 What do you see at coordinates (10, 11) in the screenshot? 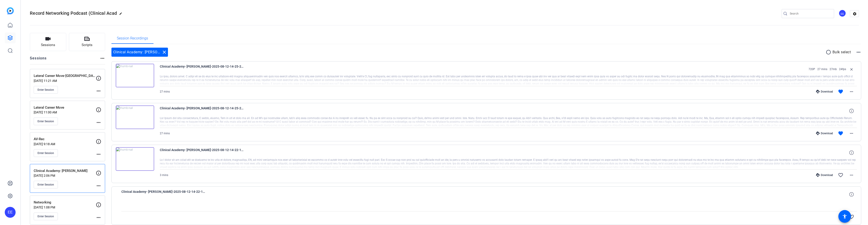
I see `img: blue-gradient.svg` at bounding box center [10, 11].